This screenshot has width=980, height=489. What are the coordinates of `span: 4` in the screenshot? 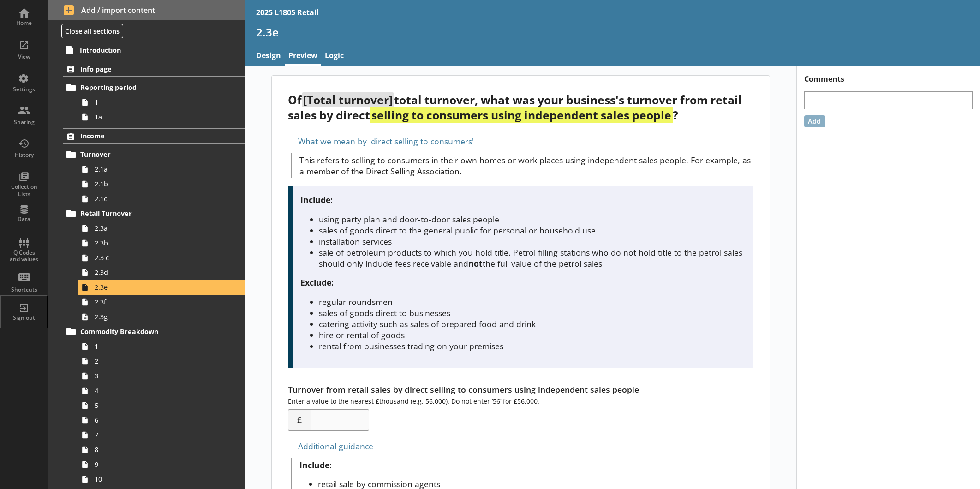 It's located at (154, 390).